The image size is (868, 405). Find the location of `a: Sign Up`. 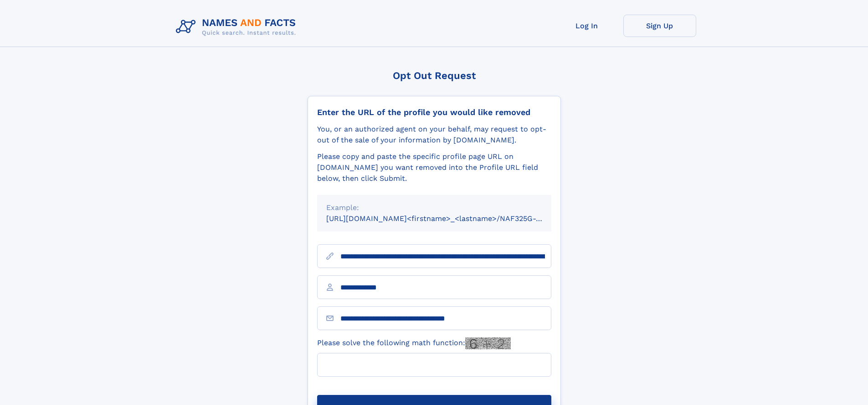

a: Sign Up is located at coordinates (660, 25).